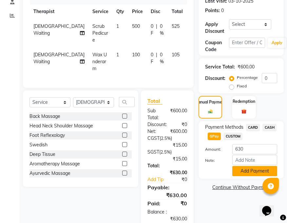 The height and width of the screenshot is (223, 287). Describe the element at coordinates (120, 11) in the screenshot. I see `th: Qty` at that location.